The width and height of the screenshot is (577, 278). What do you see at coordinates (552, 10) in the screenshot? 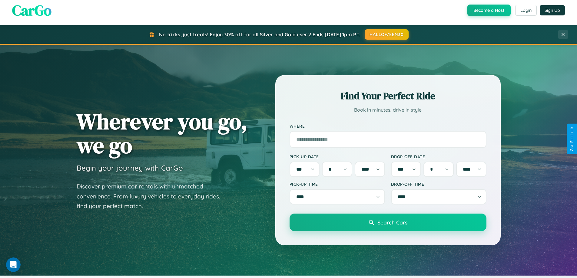
I see `button: Sign Up` at bounding box center [552, 10].